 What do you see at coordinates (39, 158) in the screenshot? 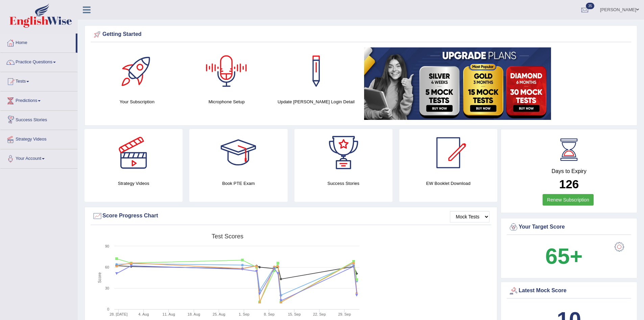
I see `a: Your Account` at bounding box center [39, 158].